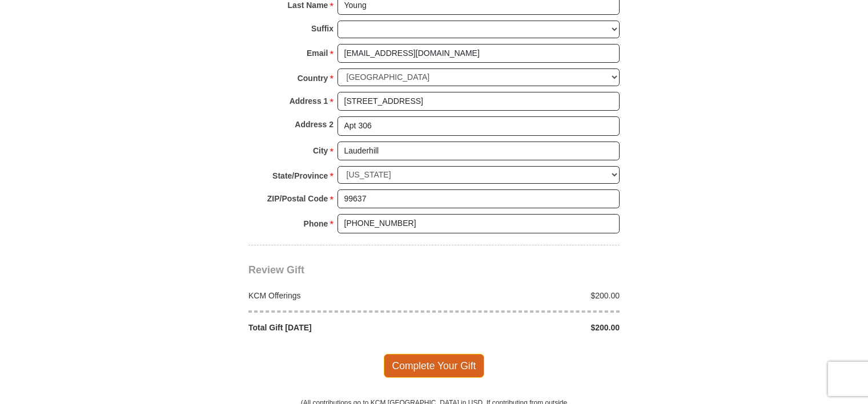  I want to click on strong: Address 2, so click(314, 124).